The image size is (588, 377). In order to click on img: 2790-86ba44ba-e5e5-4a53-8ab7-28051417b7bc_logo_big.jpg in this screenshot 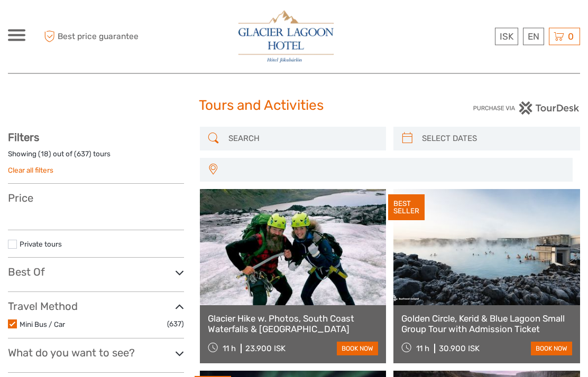, I will do `click(286, 36)`.